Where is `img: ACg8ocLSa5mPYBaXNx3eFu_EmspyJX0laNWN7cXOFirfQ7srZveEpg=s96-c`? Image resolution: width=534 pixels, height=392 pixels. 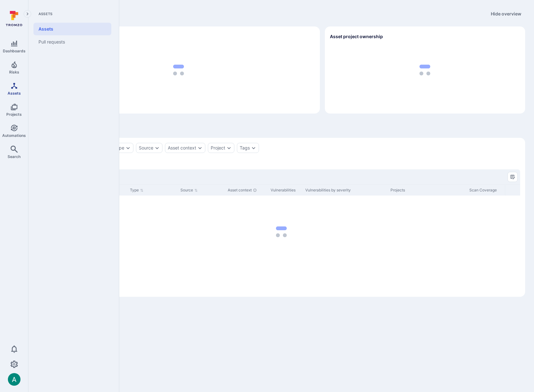
img: ACg8ocLSa5mPYBaXNx3eFu_EmspyJX0laNWN7cXOFirfQ7srZveEpg=s96-c is located at coordinates (14, 379).